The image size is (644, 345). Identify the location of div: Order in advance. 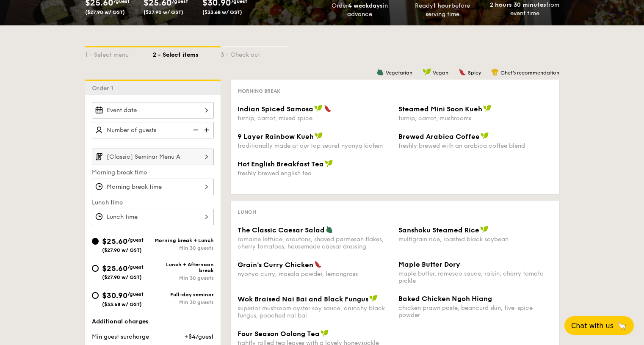
(360, 10).